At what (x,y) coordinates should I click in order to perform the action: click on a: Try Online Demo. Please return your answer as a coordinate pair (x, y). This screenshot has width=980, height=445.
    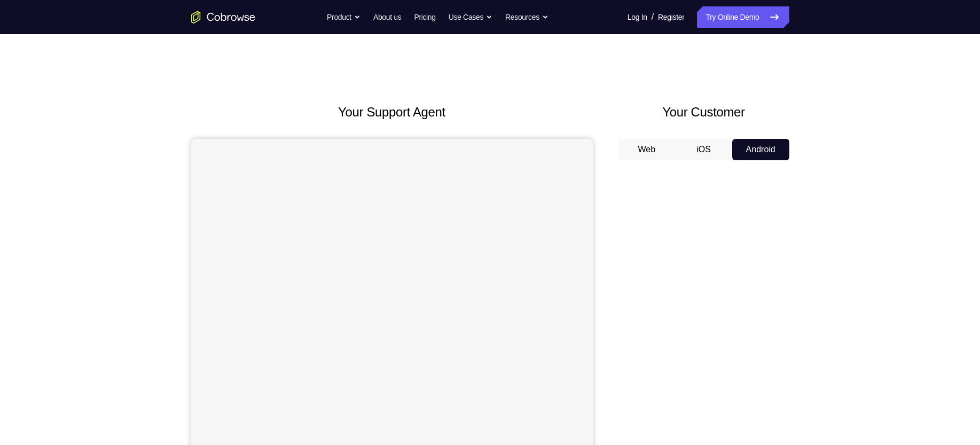
    Looking at the image, I should click on (743, 17).